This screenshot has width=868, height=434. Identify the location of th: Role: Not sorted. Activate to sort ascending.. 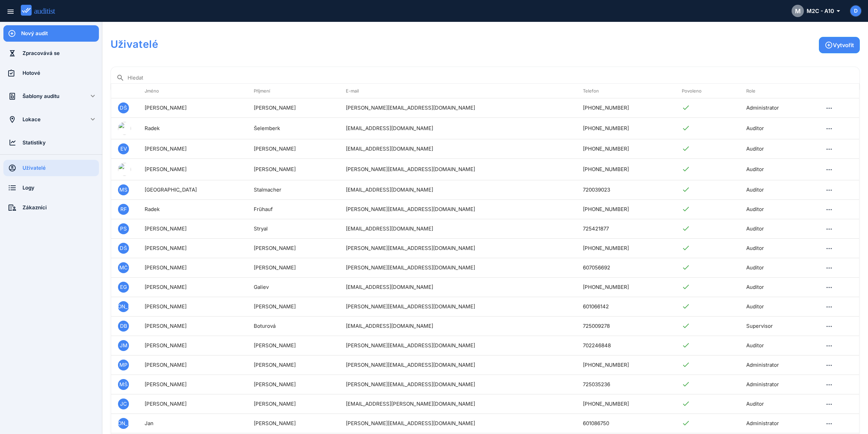
(777, 91).